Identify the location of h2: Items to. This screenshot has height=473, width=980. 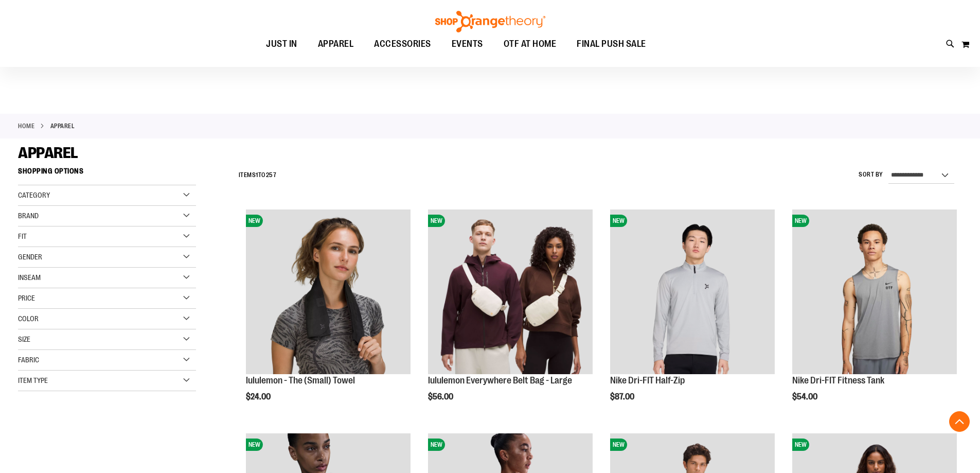
(258, 175).